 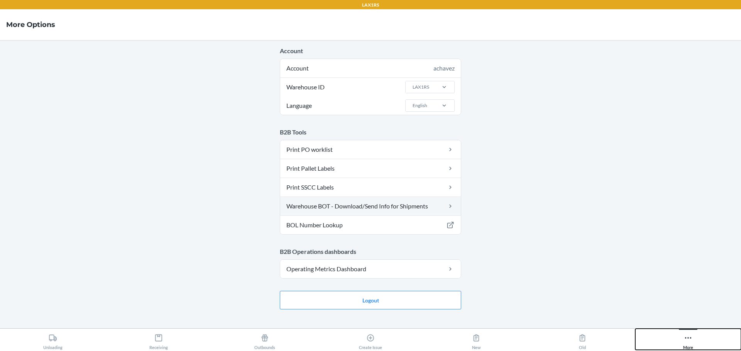 What do you see at coordinates (476, 341) in the screenshot?
I see `div: New` at bounding box center [476, 341].